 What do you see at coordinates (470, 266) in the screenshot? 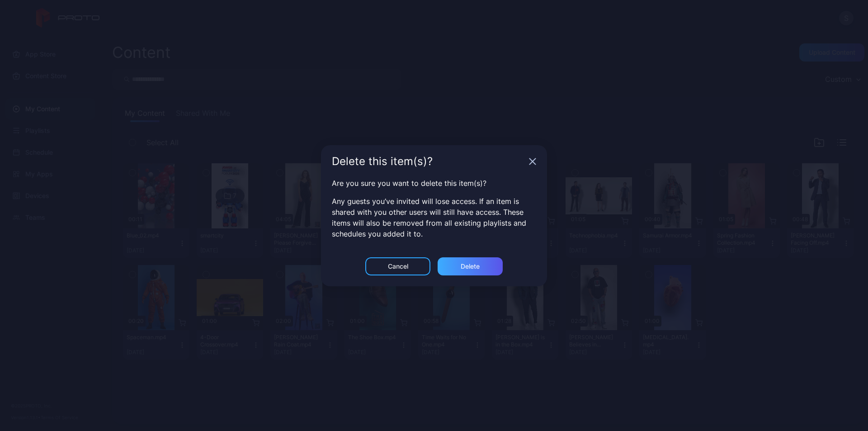
I see `div: Delete` at bounding box center [470, 266].